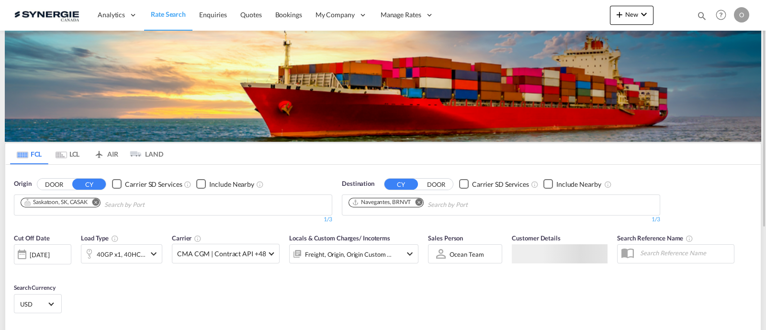 The height and width of the screenshot is (330, 766). What do you see at coordinates (221, 254) in the screenshot?
I see `span: CMA CGM | Contract API +48` at bounding box center [221, 254].